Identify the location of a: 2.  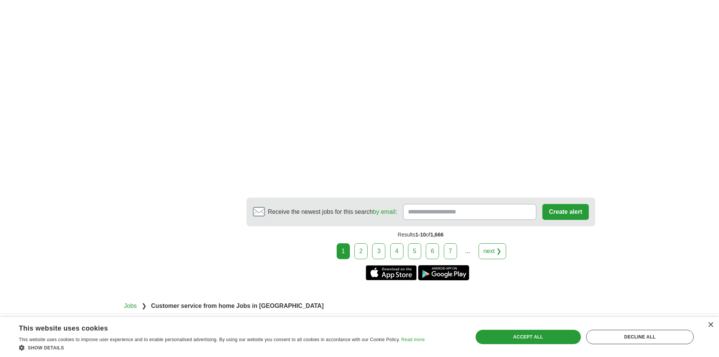
(361, 251).